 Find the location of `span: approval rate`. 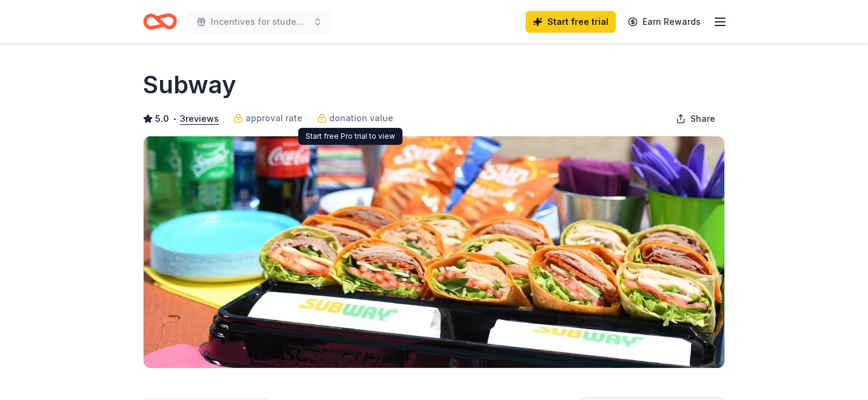

span: approval rate is located at coordinates (274, 118).